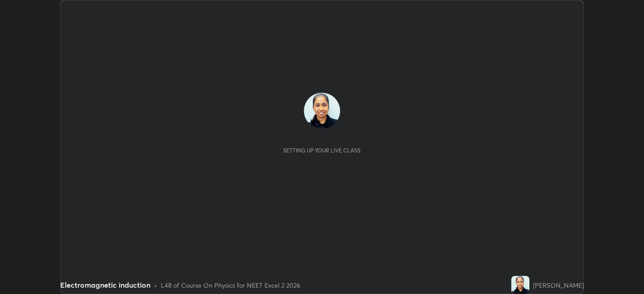  What do you see at coordinates (231, 285) in the screenshot?
I see `div: L48 of Course On Physics for NEET Excel 2 2026` at bounding box center [231, 285].